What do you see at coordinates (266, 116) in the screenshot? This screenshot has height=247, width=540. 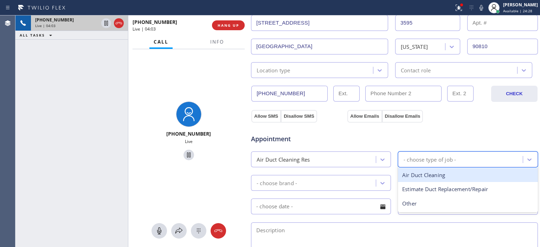 I see `button: Allow SMS` at bounding box center [266, 116].